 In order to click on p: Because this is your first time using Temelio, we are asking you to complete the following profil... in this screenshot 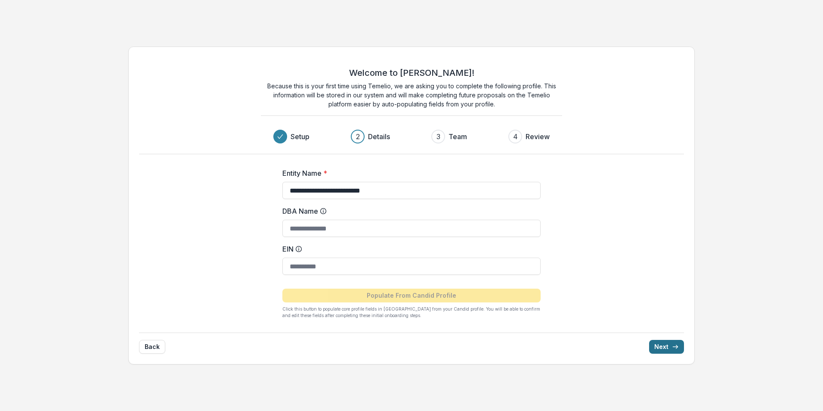, I will do `click(412, 95)`.